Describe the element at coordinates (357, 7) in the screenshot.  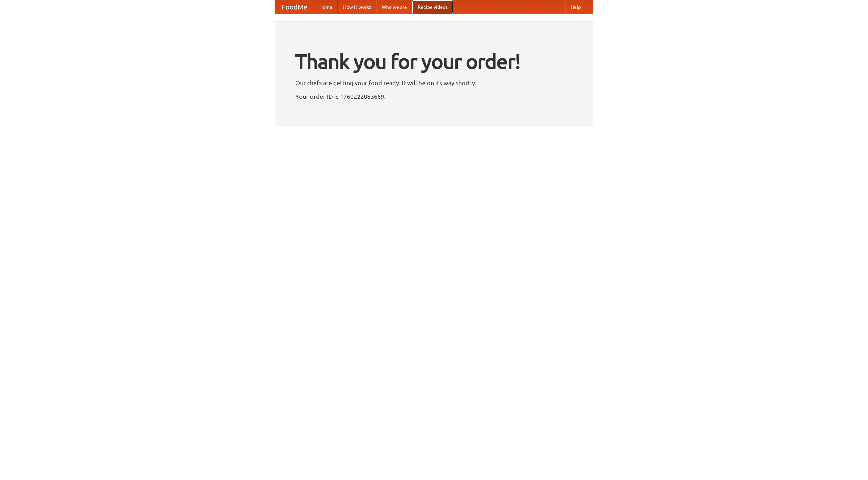
I see `a: How it works` at that location.